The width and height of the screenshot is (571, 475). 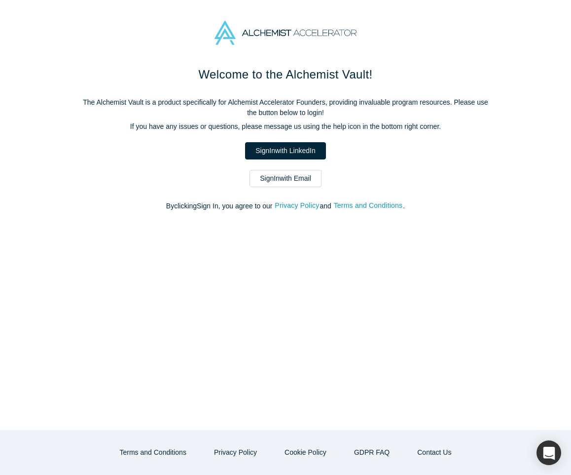 I want to click on p: If you have any issues or questions, please message us using the help icon in the bottom right co..., so click(x=286, y=126).